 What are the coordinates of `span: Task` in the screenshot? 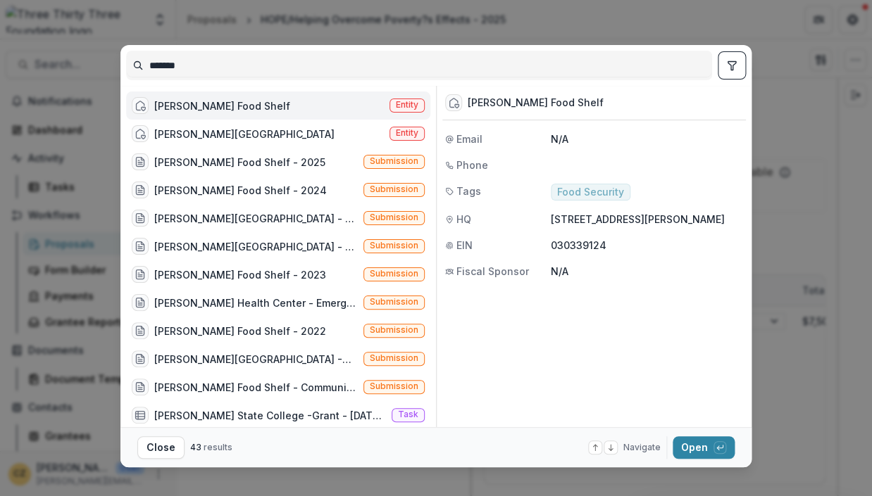 It's located at (408, 415).